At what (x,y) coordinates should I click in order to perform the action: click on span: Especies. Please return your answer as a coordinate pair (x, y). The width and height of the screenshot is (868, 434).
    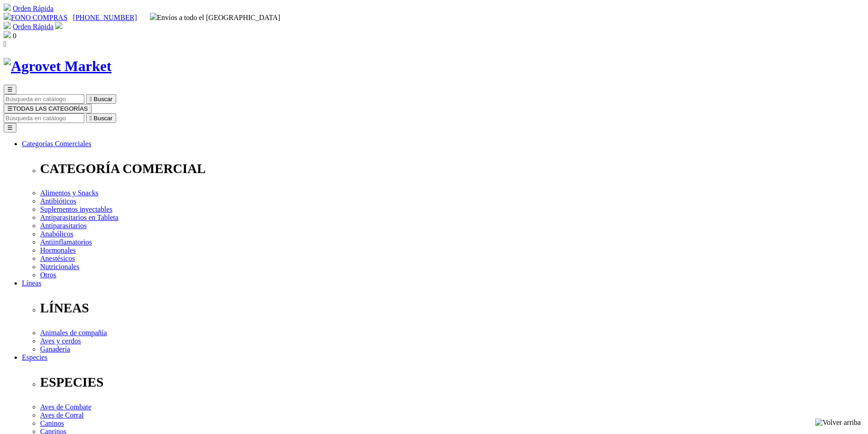
    Looking at the image, I should click on (34, 357).